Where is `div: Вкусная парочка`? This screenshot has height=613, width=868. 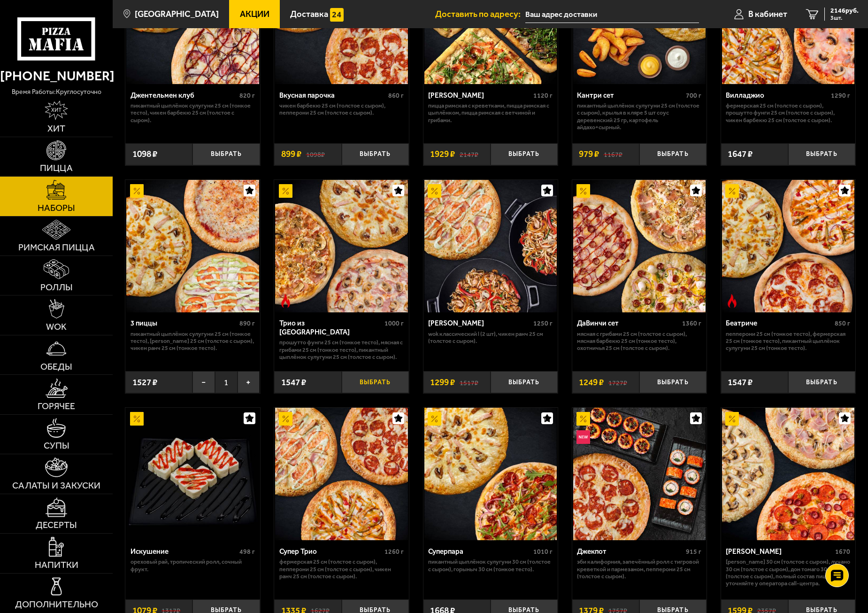 div: Вкусная парочка is located at coordinates (333, 96).